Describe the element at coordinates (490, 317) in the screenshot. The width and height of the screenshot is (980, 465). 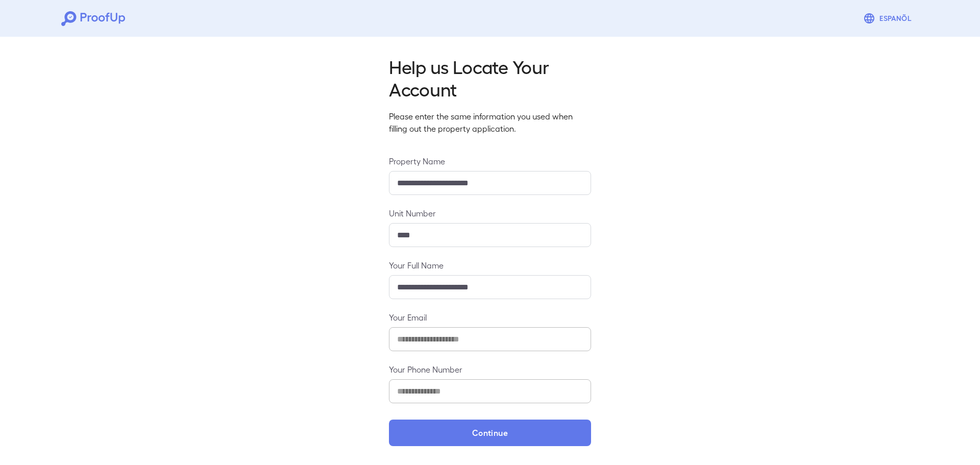
I see `label: Your Email` at that location.